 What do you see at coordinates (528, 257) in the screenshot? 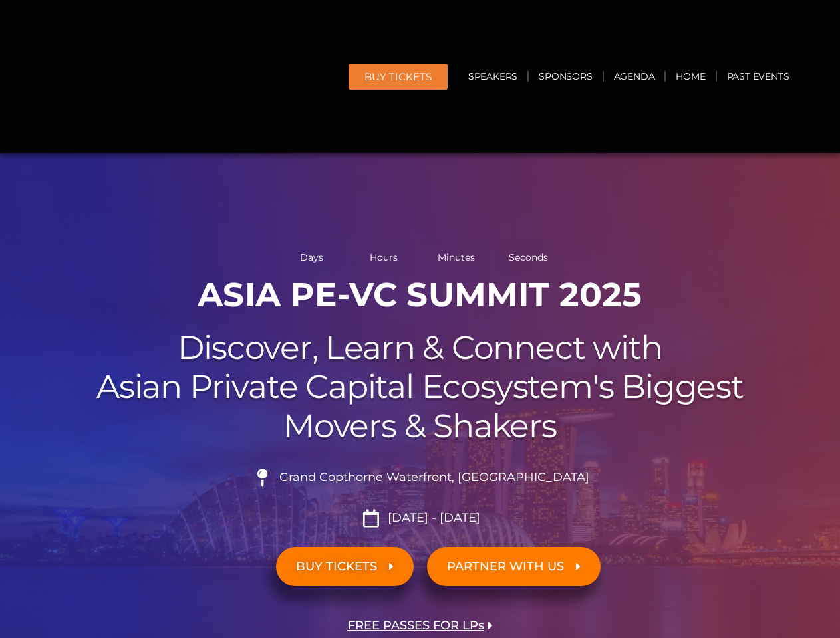
I see `span: Seconds` at bounding box center [528, 257].